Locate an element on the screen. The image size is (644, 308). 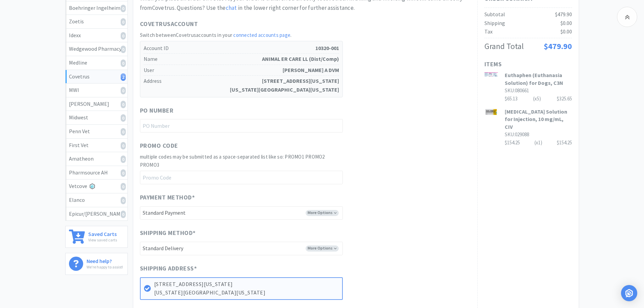
a: Pharmsource AH0 is located at coordinates (97, 173).